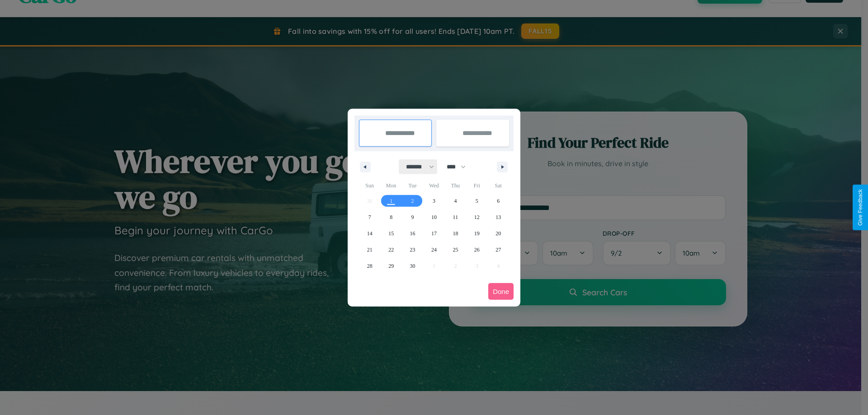 This screenshot has width=868, height=415. Describe the element at coordinates (370, 217) in the screenshot. I see `span: 7` at that location.